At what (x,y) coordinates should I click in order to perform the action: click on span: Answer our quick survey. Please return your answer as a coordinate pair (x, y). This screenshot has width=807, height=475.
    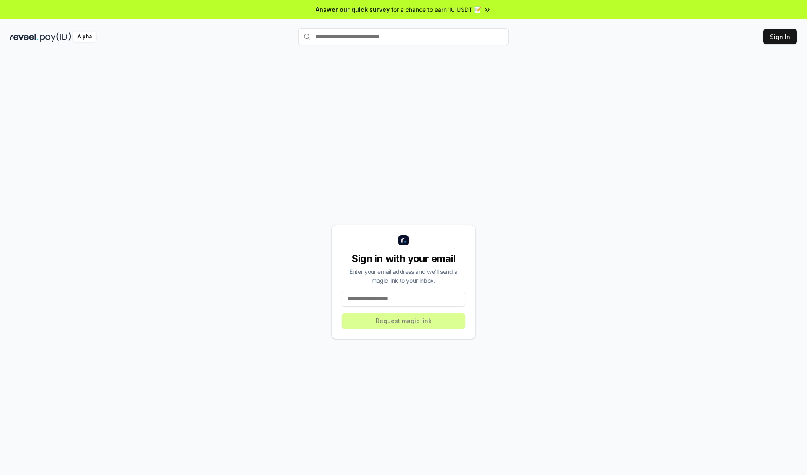
    Looking at the image, I should click on (353, 9).